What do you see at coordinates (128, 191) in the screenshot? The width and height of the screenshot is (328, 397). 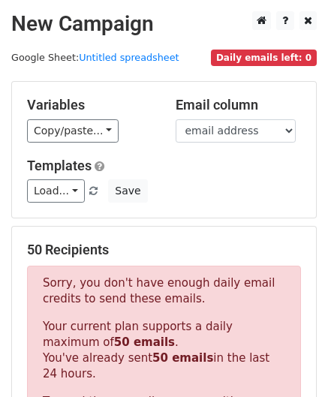 I see `button: Save` at bounding box center [128, 191].